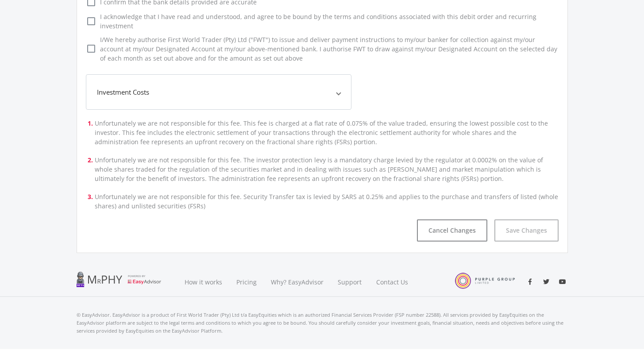 The width and height of the screenshot is (644, 353). Describe the element at coordinates (218, 92) in the screenshot. I see `mat-expansion-panel-header: Investment Costs` at that location.